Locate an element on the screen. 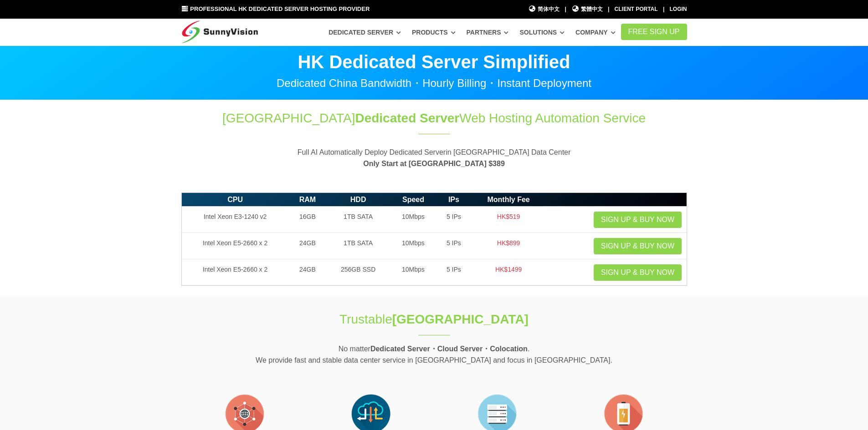 The width and height of the screenshot is (868, 430). a: FREE Sign Up is located at coordinates (654, 32).